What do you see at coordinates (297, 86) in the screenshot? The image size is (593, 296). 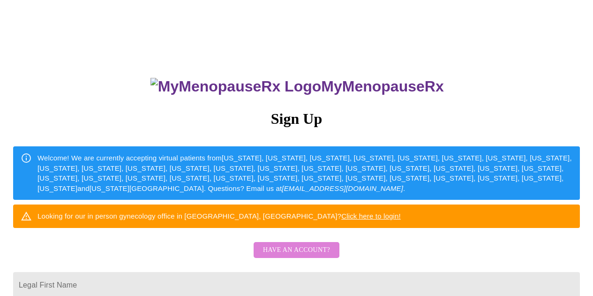 I see `h3: MyMenopauseRx` at bounding box center [297, 86].